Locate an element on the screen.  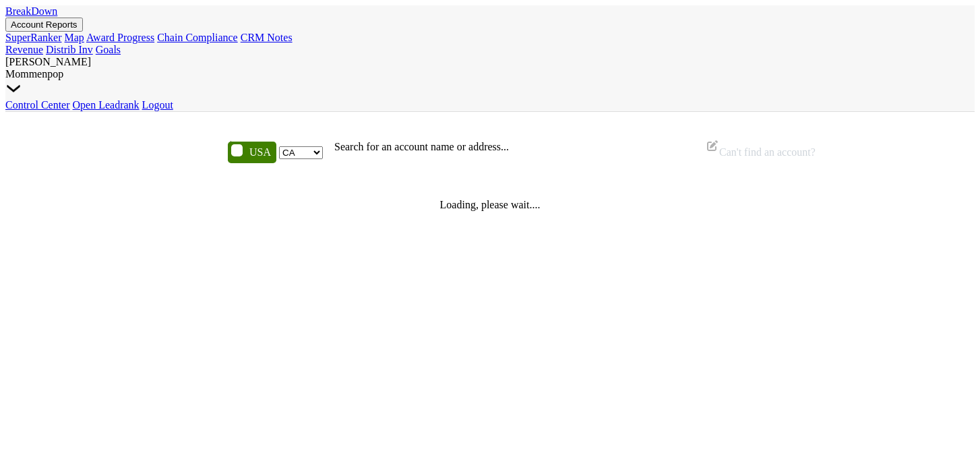
a: Control Center is located at coordinates (38, 105).